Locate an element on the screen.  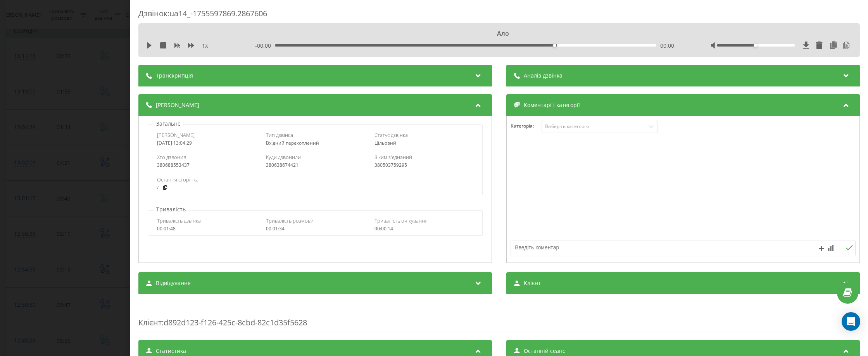
div: Open Intercom Messenger is located at coordinates (851, 322).